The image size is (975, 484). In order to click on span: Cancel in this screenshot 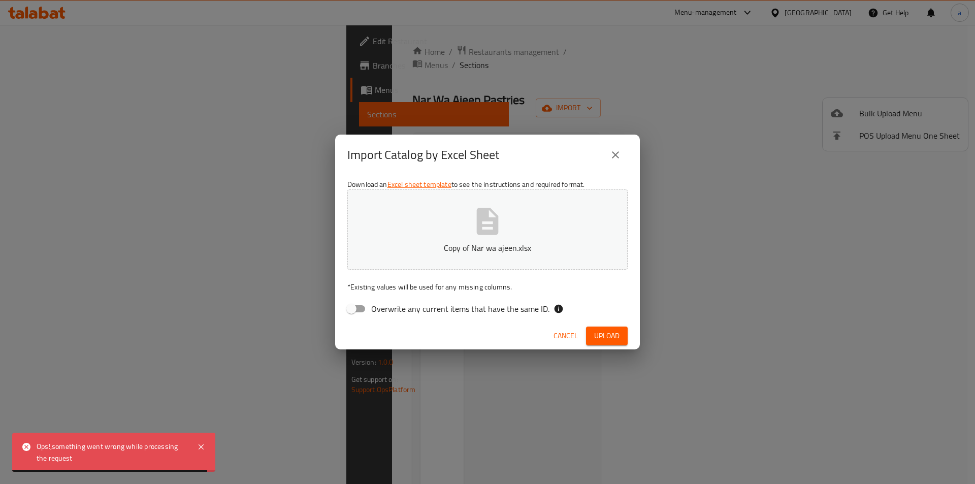, I will do `click(565, 336)`.